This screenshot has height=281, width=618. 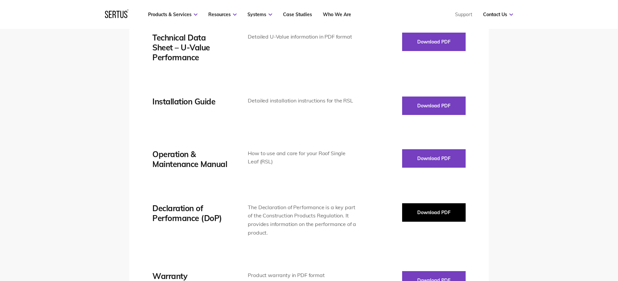 What do you see at coordinates (302, 101) in the screenshot?
I see `div: Detailed installation instructions for the RSL` at bounding box center [302, 101].